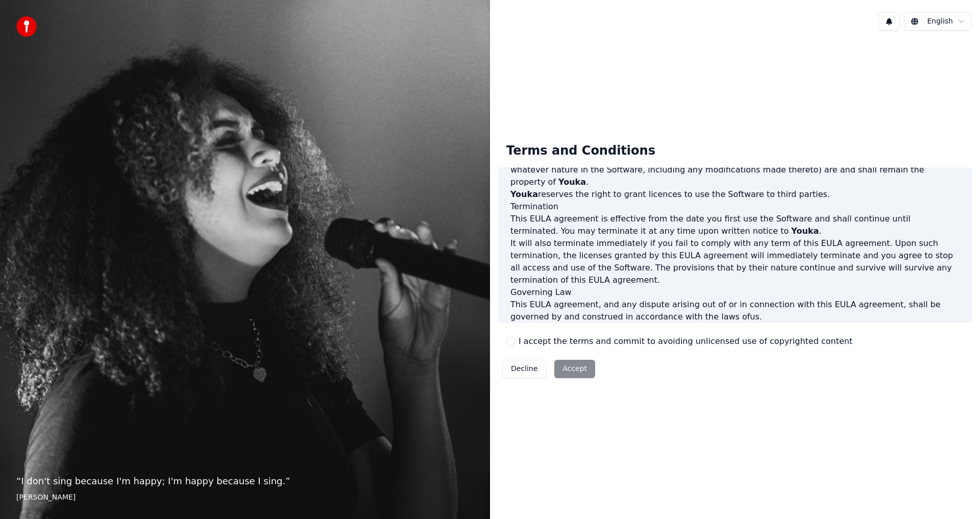 This screenshot has height=519, width=980. What do you see at coordinates (685, 341) in the screenshot?
I see `label: I accept the terms and commit to avoiding unlicensed use of copyrighted content` at bounding box center [685, 341].